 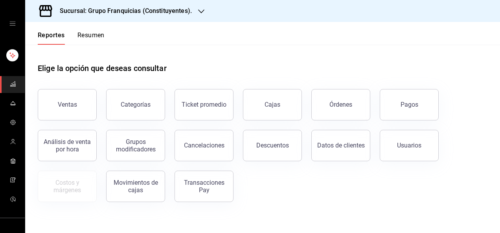 What do you see at coordinates (272, 105) in the screenshot?
I see `div: Cajas` at bounding box center [272, 105].